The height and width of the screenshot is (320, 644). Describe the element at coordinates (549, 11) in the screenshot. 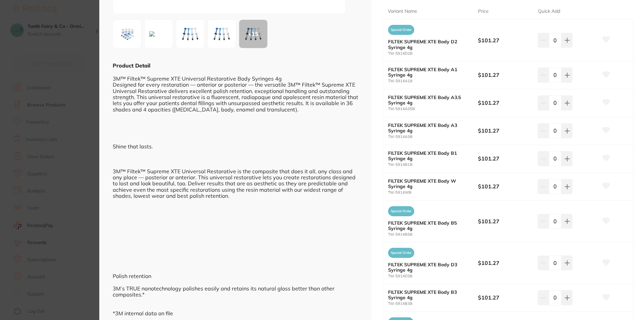

I see `p: Quick Add` at that location.